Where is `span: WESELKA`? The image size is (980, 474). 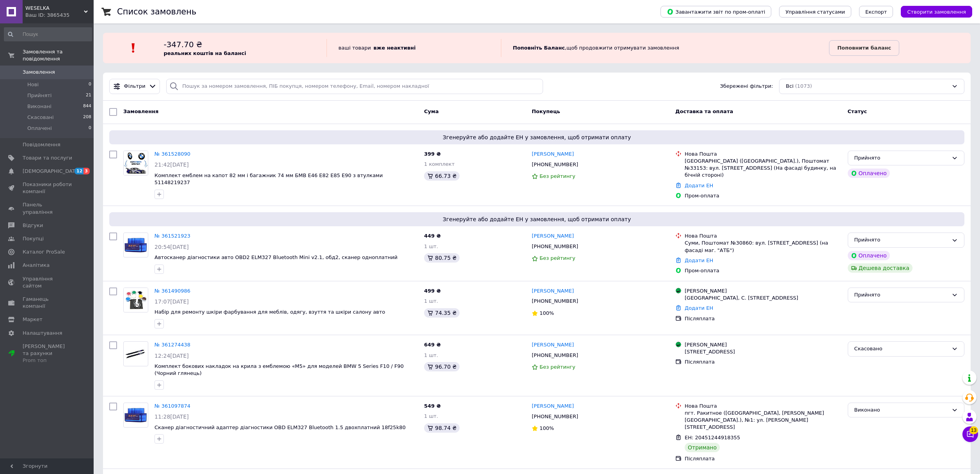
span: WESELKA is located at coordinates (55, 8).